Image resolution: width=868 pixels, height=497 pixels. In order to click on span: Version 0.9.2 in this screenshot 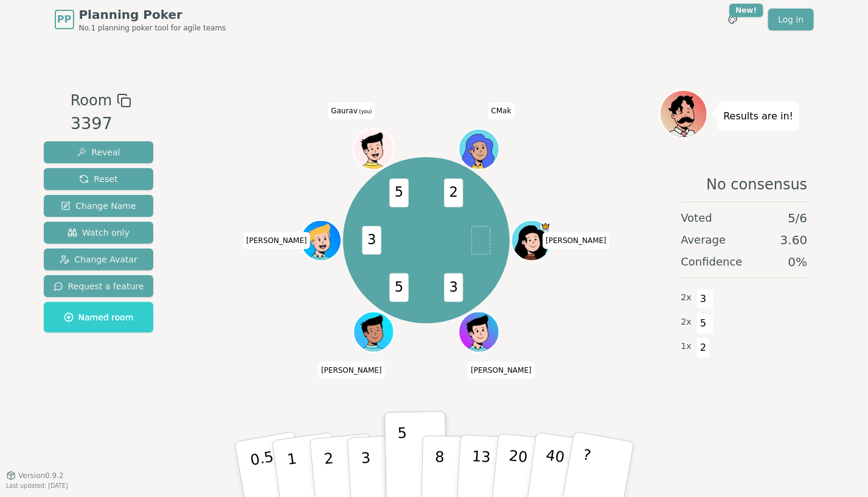, I will do `click(41, 476)`.